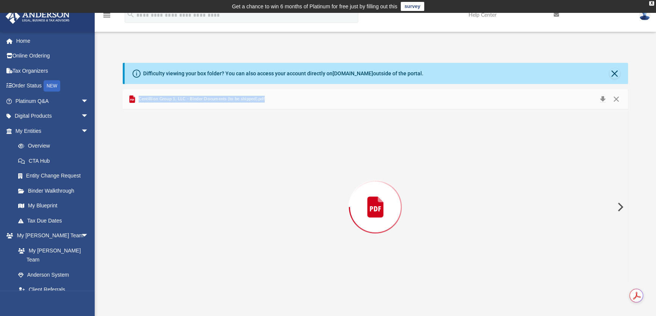  Describe the element at coordinates (131, 14) in the screenshot. I see `i: search` at that location.